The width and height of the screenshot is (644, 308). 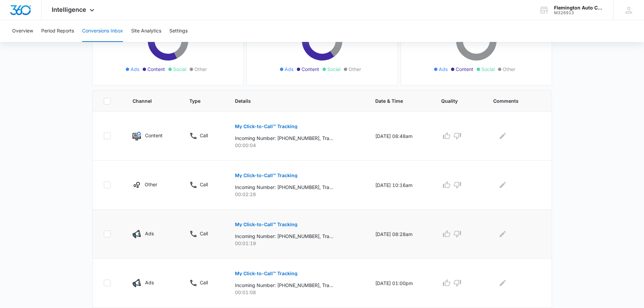 What do you see at coordinates (579, 13) in the screenshot?
I see `div: account id` at bounding box center [579, 13].